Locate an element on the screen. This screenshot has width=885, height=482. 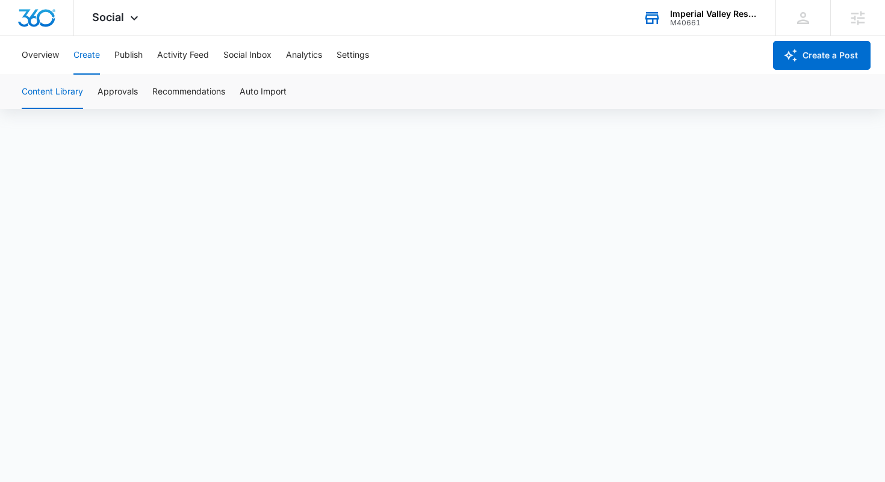
div: account id is located at coordinates (714, 23).